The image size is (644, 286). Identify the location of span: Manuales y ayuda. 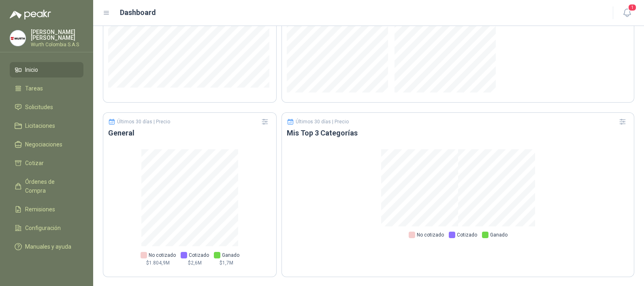
(49, 246).